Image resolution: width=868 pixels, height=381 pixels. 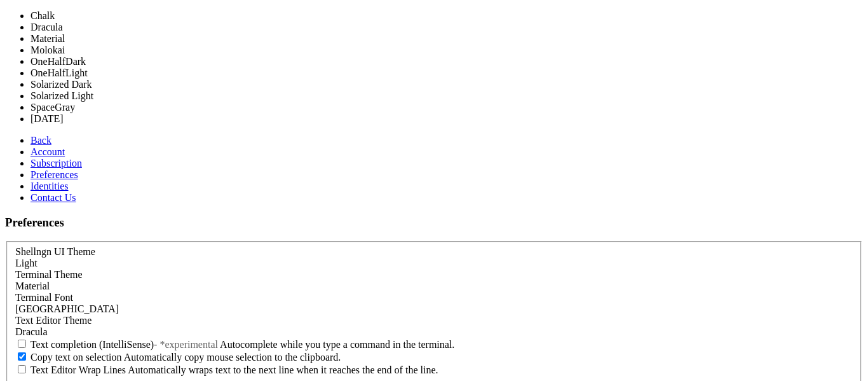 What do you see at coordinates (49, 274) in the screenshot?
I see `label: Terminal Theme` at bounding box center [49, 274].